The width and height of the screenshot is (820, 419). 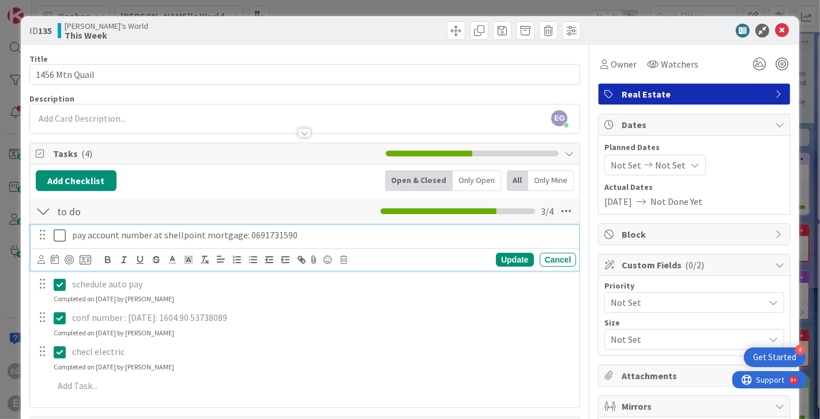 What do you see at coordinates (547, 211) in the screenshot?
I see `span: 3 / 4` at bounding box center [547, 211].